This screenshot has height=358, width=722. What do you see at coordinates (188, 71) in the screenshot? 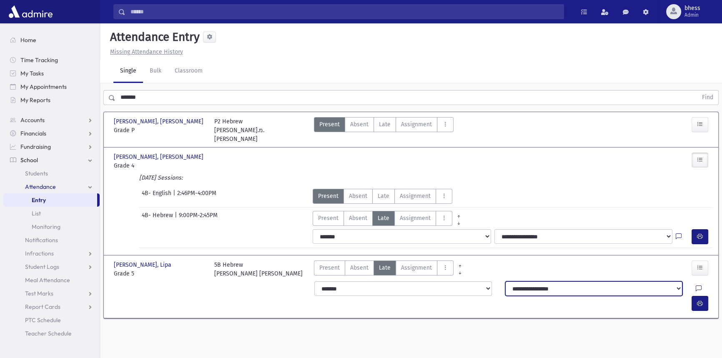
I see `a: Classroom` at bounding box center [188, 71].